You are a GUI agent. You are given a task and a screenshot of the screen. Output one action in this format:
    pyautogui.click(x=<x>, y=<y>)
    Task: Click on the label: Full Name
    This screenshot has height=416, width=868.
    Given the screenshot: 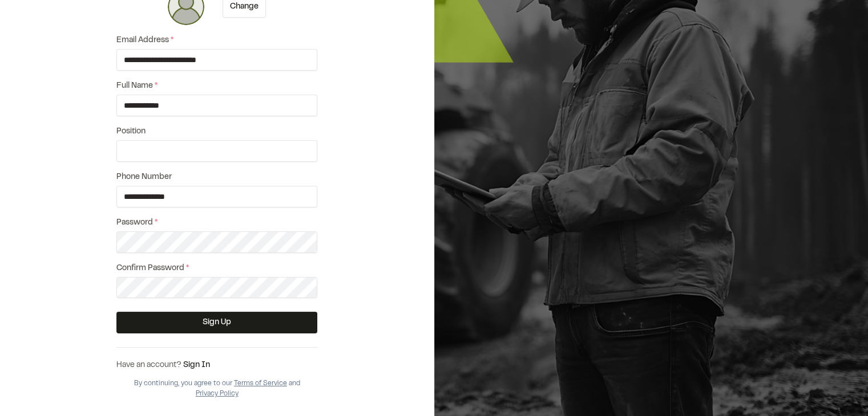 What is the action you would take?
    pyautogui.click(x=217, y=86)
    